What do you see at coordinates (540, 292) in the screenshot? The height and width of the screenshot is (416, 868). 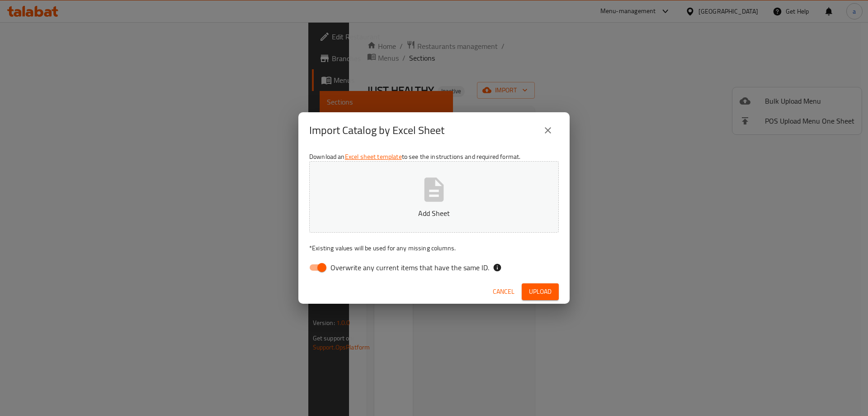 I see `button: Upload` at bounding box center [540, 292].